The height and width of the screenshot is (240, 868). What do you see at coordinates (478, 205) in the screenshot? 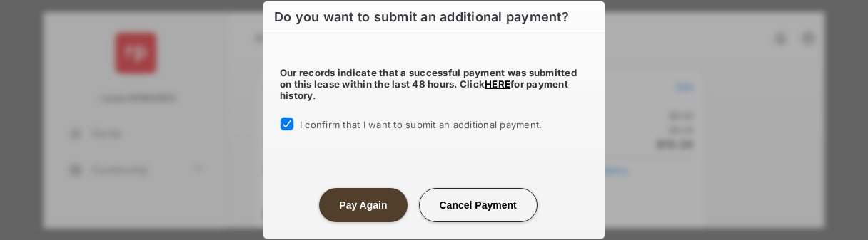
I see `button: Cancel Payment` at bounding box center [478, 205].